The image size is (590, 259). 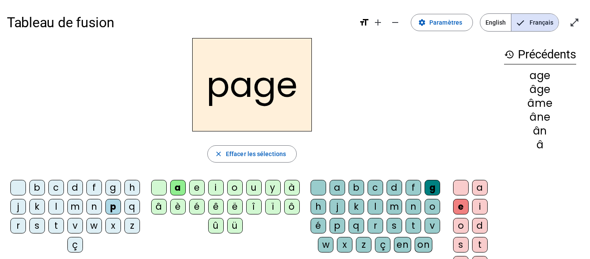 I want to click on div: âme, so click(x=540, y=103).